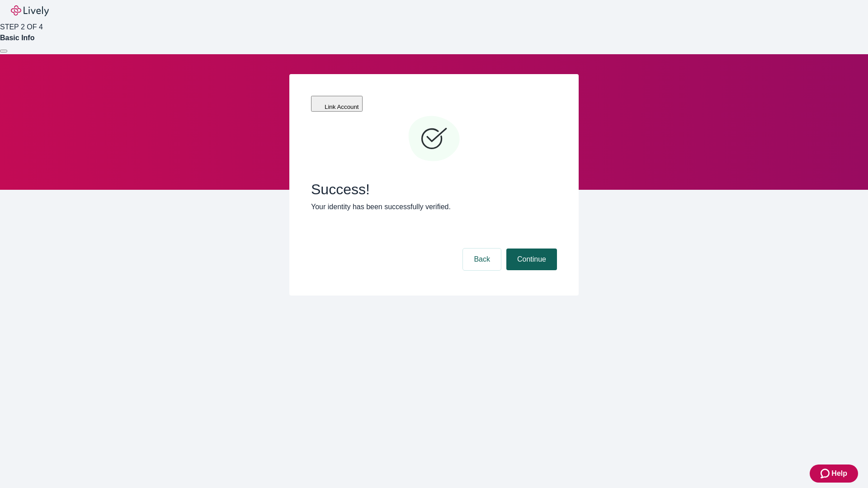  Describe the element at coordinates (826, 473) in the screenshot. I see `svg: Zendesk support icon` at that location.